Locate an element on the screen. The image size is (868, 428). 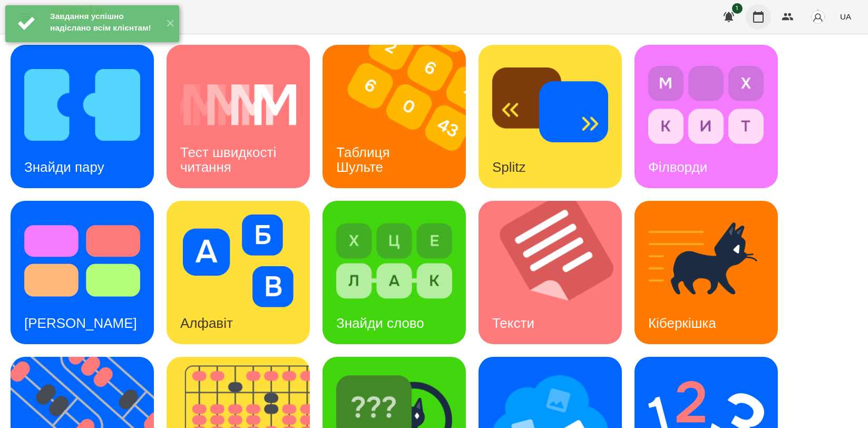
img: avatar_s.png is located at coordinates (818, 17).